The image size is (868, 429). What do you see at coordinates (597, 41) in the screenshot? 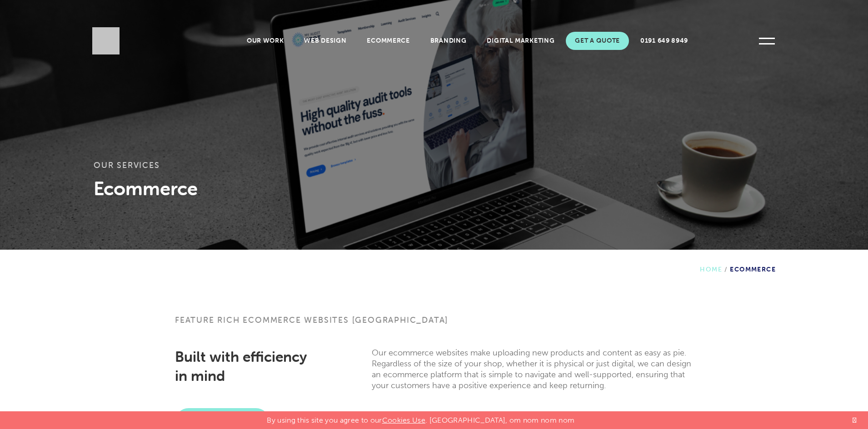
I see `a: Get A Quote` at bounding box center [597, 41].